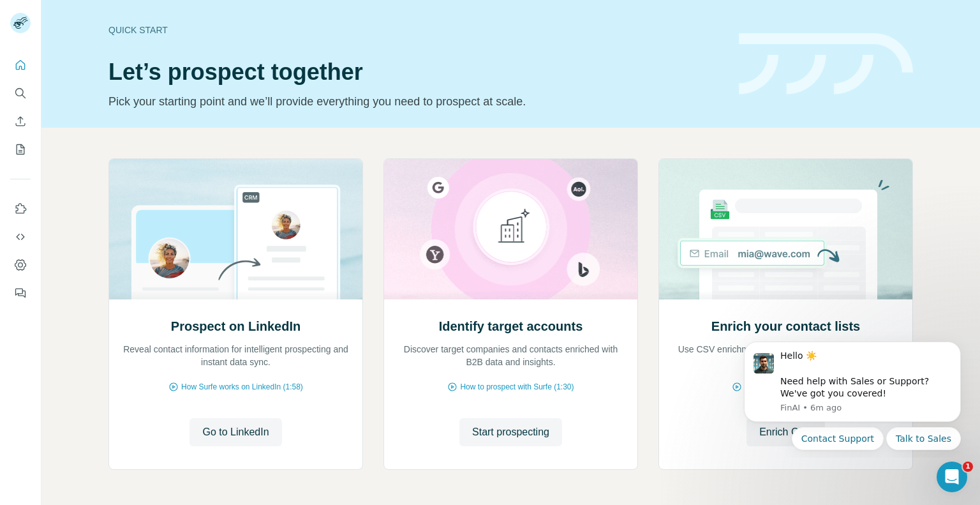 The width and height of the screenshot is (980, 505). Describe the element at coordinates (141, 44) in the screenshot. I see `div: Hello ☀️ ​ Need help with Sales or Support? We've got you covered!` at that location.